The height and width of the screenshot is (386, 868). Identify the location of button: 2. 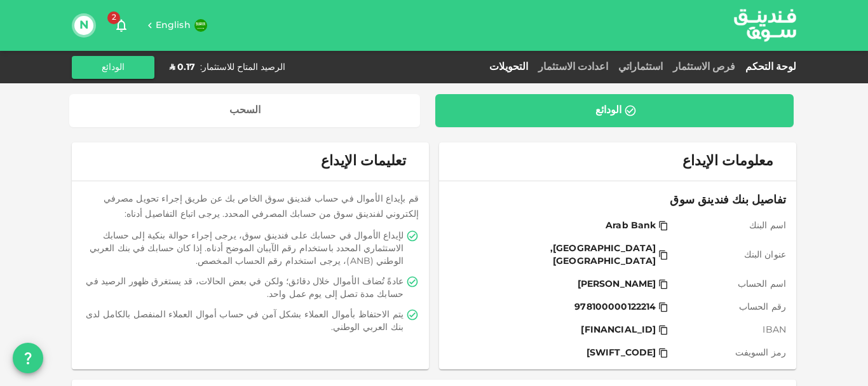
(122, 26).